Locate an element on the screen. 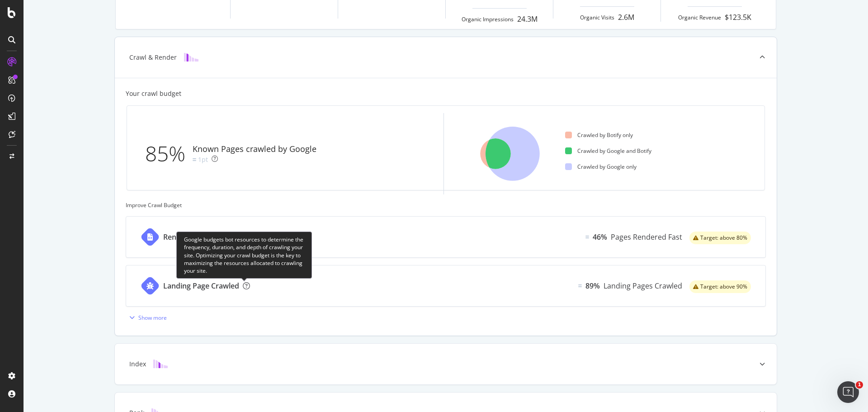  div: Landing Pages Crawled is located at coordinates (643, 286).